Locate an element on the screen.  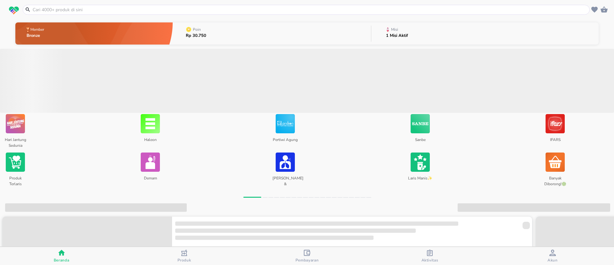
p: Sanbe is located at coordinates (420, 141).